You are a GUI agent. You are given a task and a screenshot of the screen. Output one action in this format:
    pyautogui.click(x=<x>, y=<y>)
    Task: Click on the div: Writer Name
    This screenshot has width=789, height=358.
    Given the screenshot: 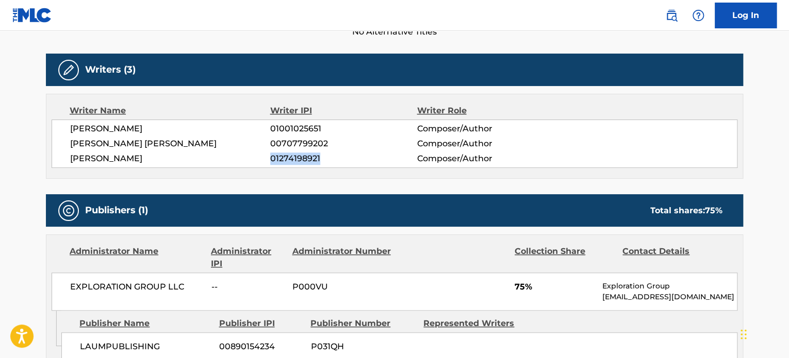 What is the action you would take?
    pyautogui.click(x=170, y=111)
    